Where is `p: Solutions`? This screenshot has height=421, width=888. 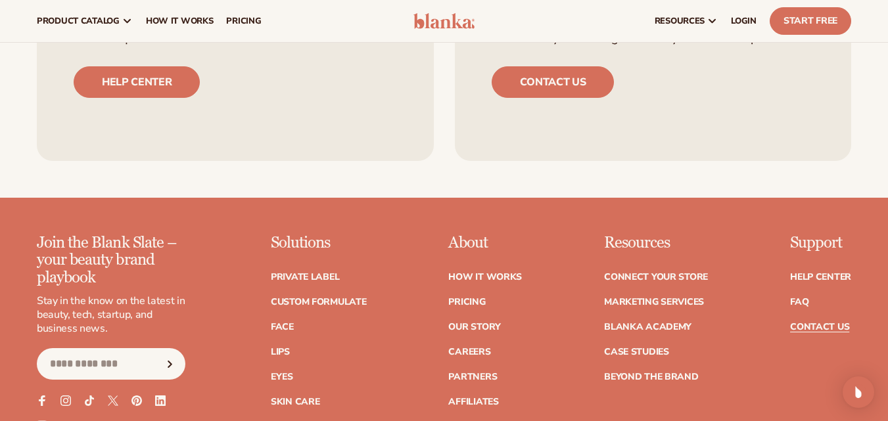
p: Solutions is located at coordinates (319, 243).